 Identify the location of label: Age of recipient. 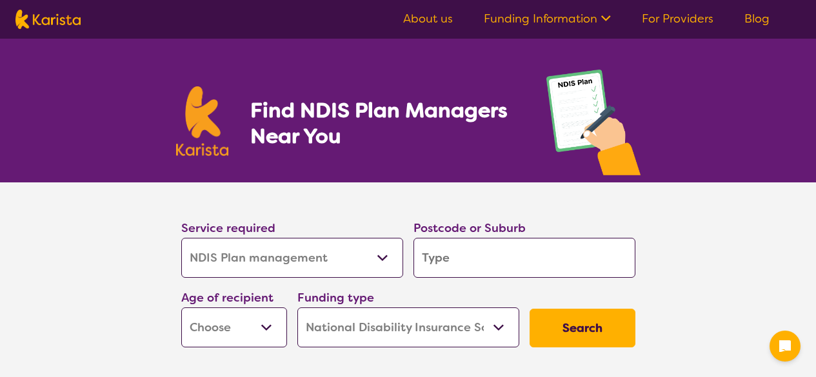
(227, 298).